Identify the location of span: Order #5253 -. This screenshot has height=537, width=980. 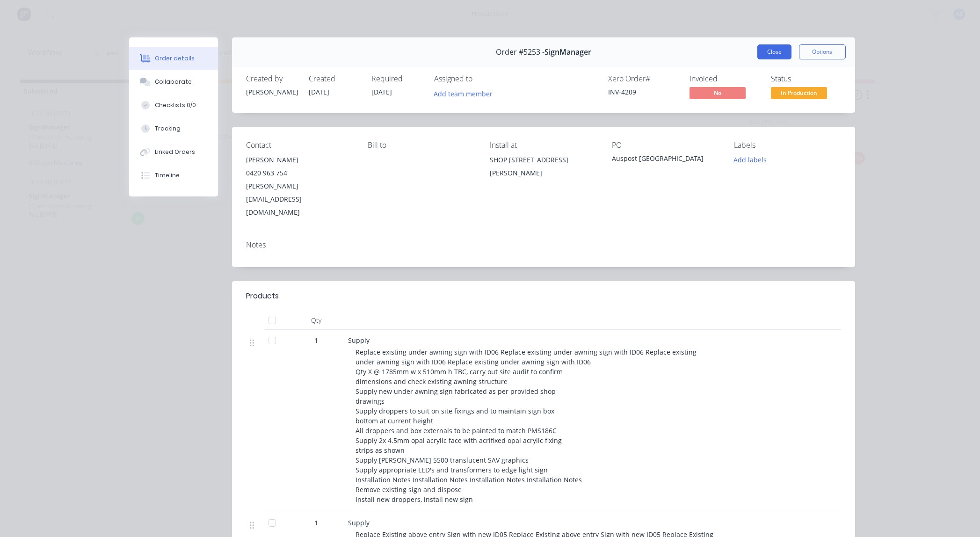
(520, 52).